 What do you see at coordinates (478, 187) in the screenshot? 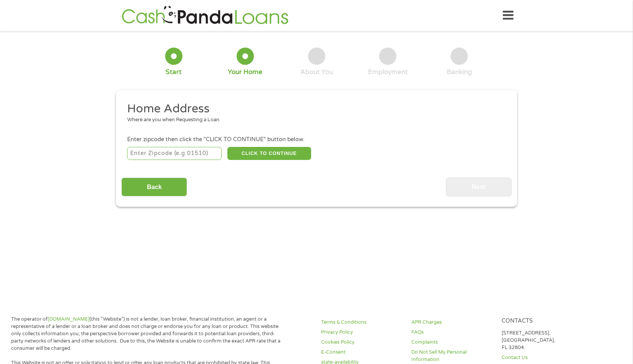
I see `input: Next` at bounding box center [478, 187].